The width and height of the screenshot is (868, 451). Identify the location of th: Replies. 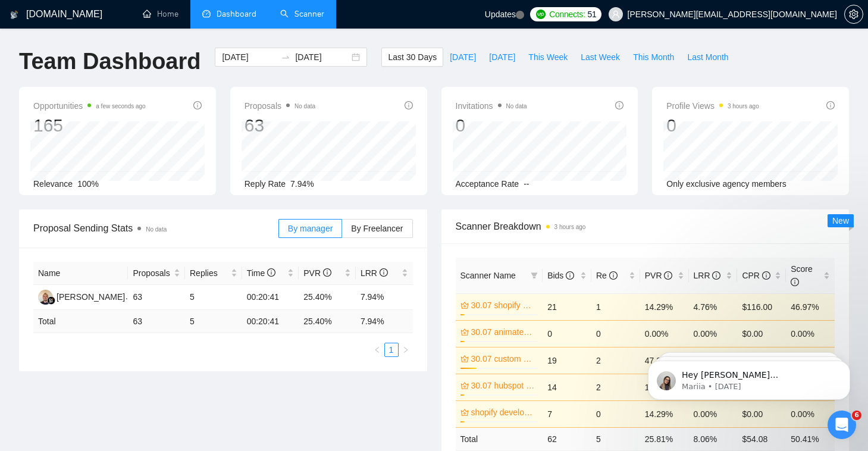
(213, 273).